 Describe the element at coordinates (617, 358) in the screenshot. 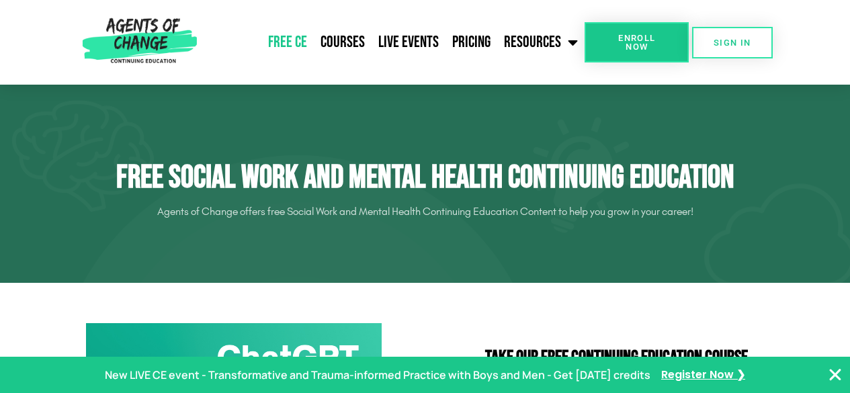

I see `h2: Take Our FREE Continuing Education Course` at that location.